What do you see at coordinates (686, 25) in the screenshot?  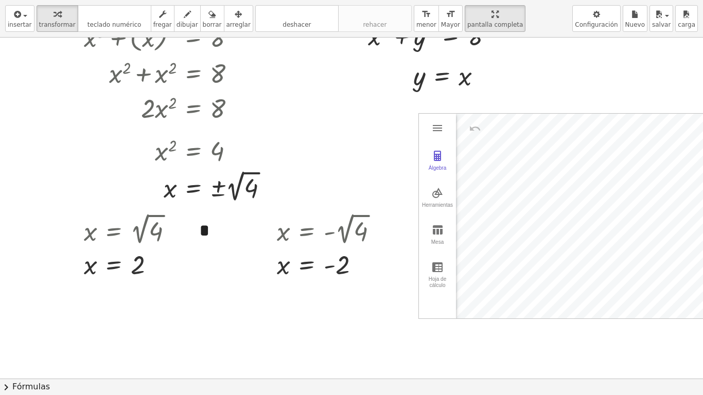 I see `span: carga` at bounding box center [686, 25].